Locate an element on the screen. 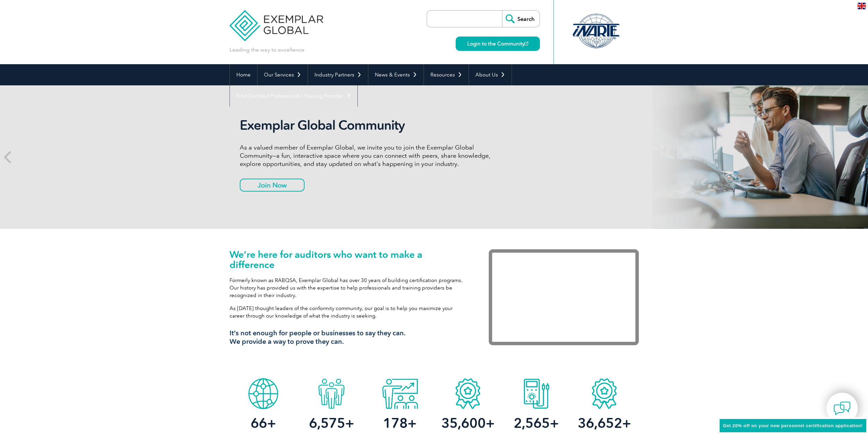  p: Leading the way to excellence is located at coordinates (267, 50).